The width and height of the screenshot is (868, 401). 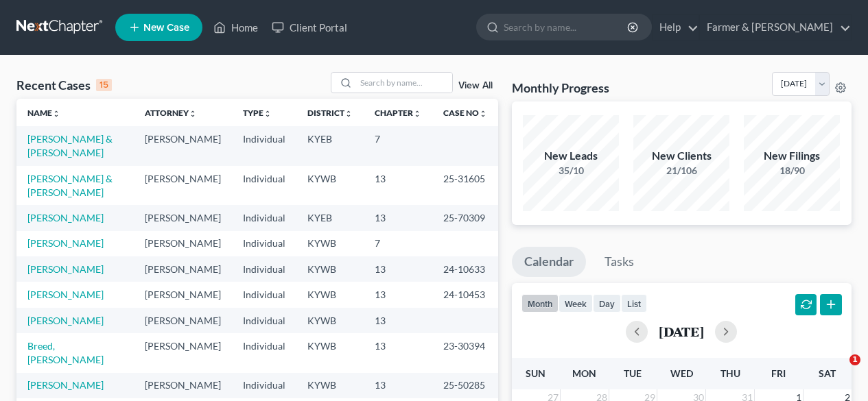 What do you see at coordinates (730, 374) in the screenshot?
I see `span: Thu` at bounding box center [730, 374].